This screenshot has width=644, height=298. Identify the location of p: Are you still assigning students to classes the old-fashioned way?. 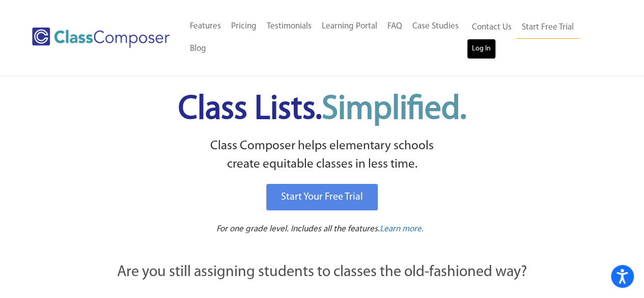
(322, 273).